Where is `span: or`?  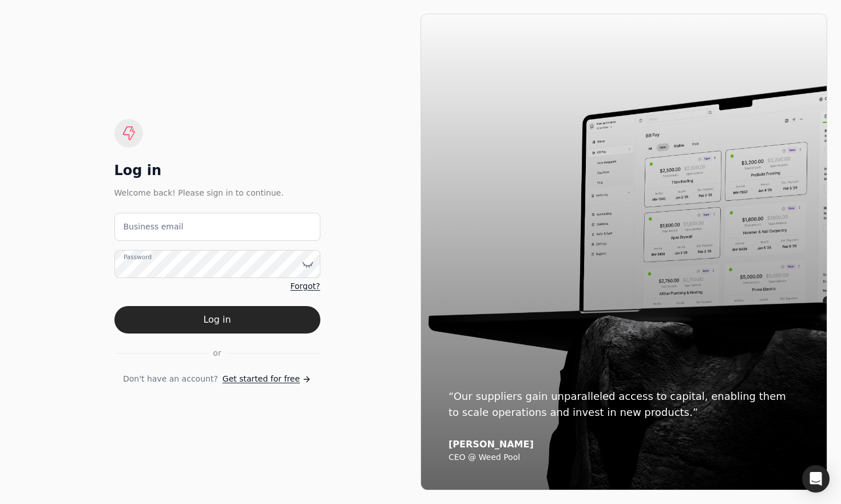 span: or is located at coordinates (217, 353).